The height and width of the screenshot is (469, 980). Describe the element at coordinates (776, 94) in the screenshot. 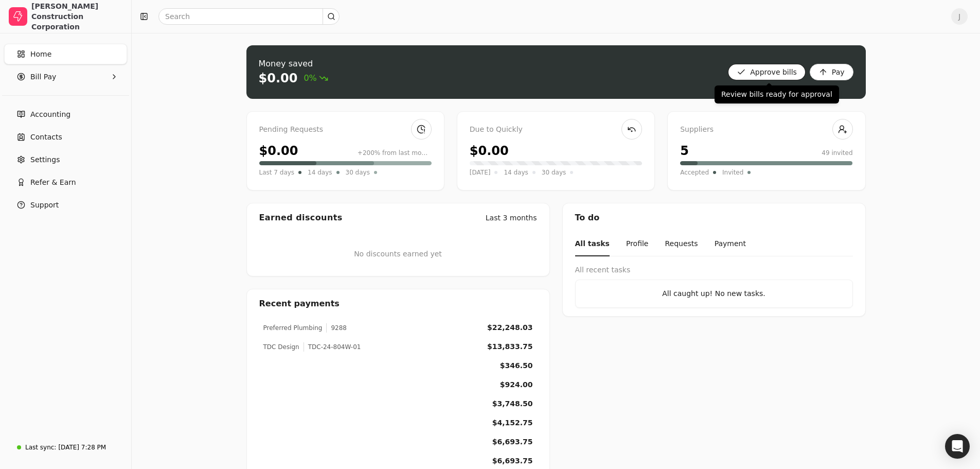

I see `div: Review bills ready for approval` at that location.